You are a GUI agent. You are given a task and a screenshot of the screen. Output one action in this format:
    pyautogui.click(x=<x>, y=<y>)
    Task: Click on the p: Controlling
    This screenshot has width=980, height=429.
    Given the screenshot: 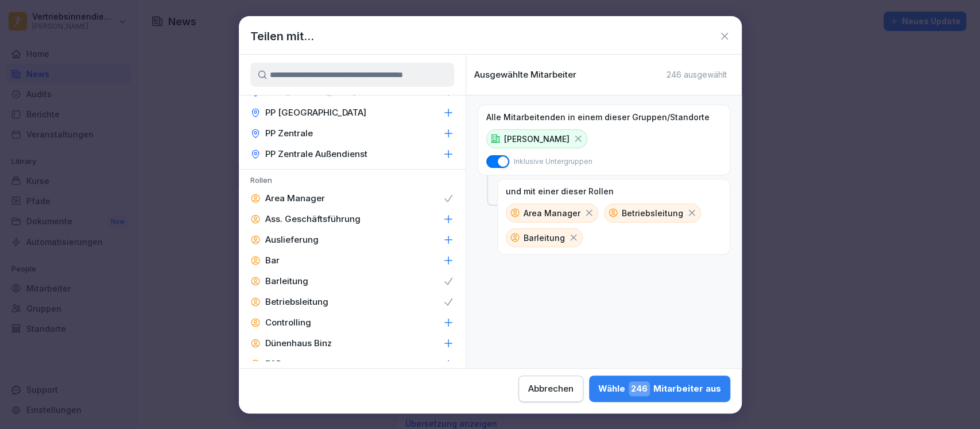 What is the action you would take?
    pyautogui.click(x=288, y=322)
    